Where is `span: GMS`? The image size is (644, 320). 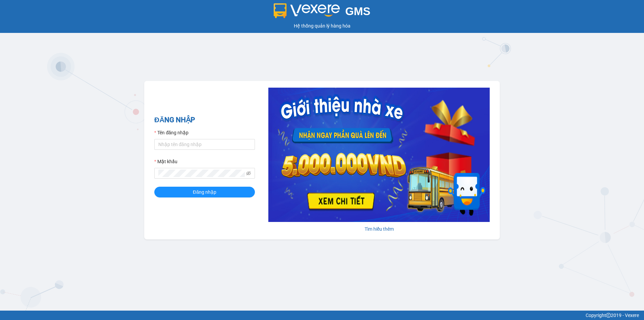 span: GMS is located at coordinates (357, 11).